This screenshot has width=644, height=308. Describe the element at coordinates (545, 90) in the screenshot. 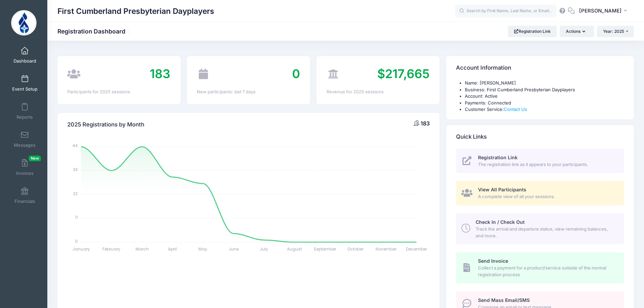

I see `li: Business: First Cumberland Presbyterian Dayplayers` at that location.